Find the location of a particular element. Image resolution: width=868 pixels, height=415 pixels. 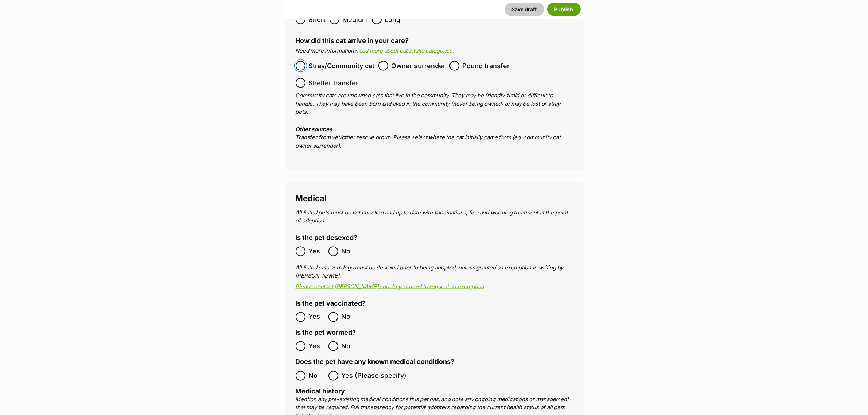

label: Is the pet wormed? is located at coordinates (326, 333).